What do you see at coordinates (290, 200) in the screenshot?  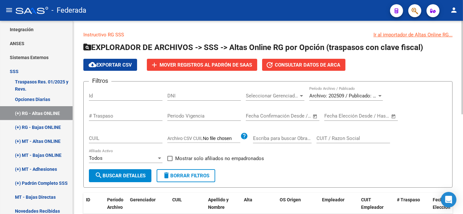 I see `span: OS Origen` at bounding box center [290, 200].